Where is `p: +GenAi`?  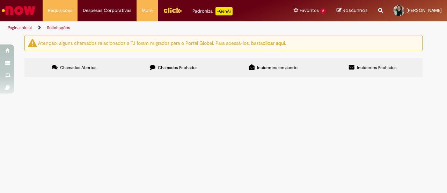 p: +GenAi is located at coordinates (224, 11).